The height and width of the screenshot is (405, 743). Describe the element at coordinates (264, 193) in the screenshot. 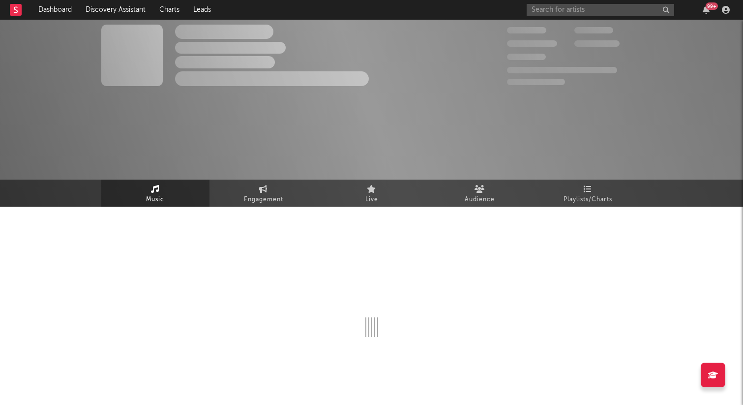

I see `a: Engagement` at that location.